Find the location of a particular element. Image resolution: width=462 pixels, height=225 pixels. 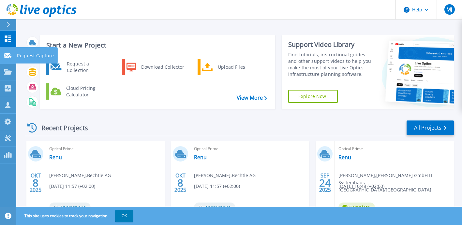

a: Cloud Pricing Calculator is located at coordinates (79, 92).